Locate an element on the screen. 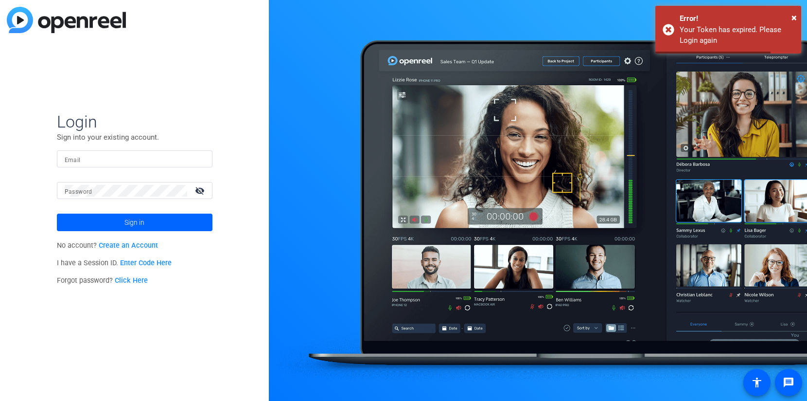  mat-label: Email is located at coordinates (72, 160).